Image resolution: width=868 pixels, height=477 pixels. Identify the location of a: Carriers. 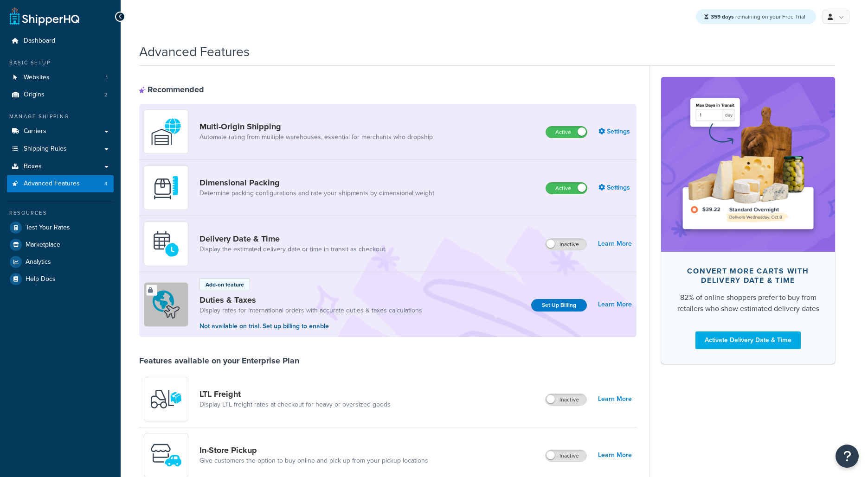
(60, 132).